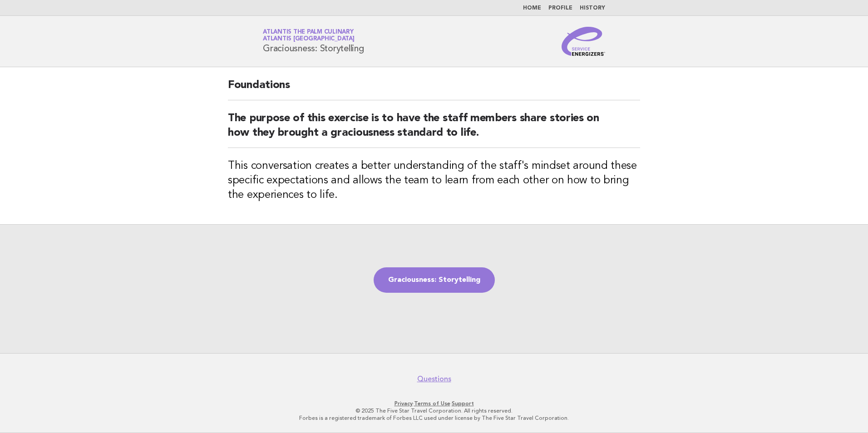 This screenshot has height=433, width=868. I want to click on a: History, so click(593, 8).